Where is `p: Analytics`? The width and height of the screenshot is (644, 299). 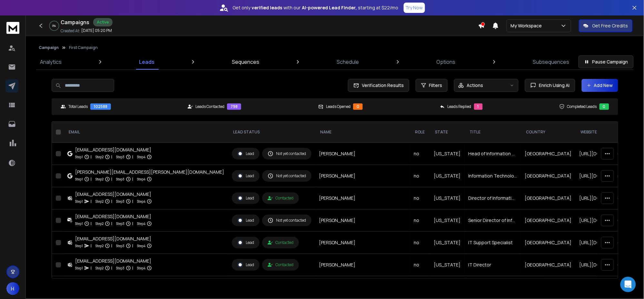
p: Analytics is located at coordinates (50, 62).